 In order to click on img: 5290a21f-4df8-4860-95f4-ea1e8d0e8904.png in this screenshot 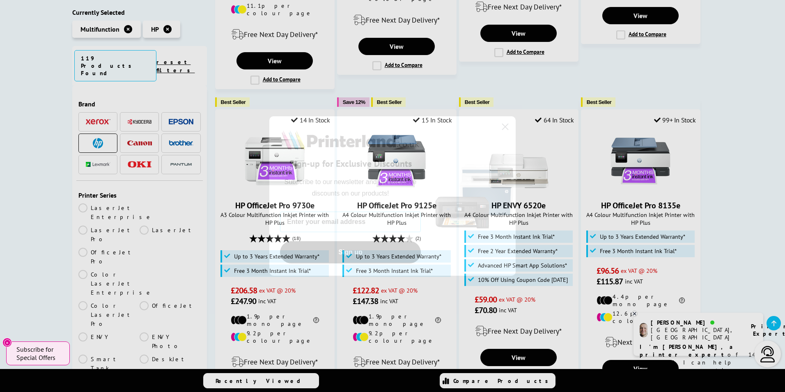, I will do `click(475, 196)`.